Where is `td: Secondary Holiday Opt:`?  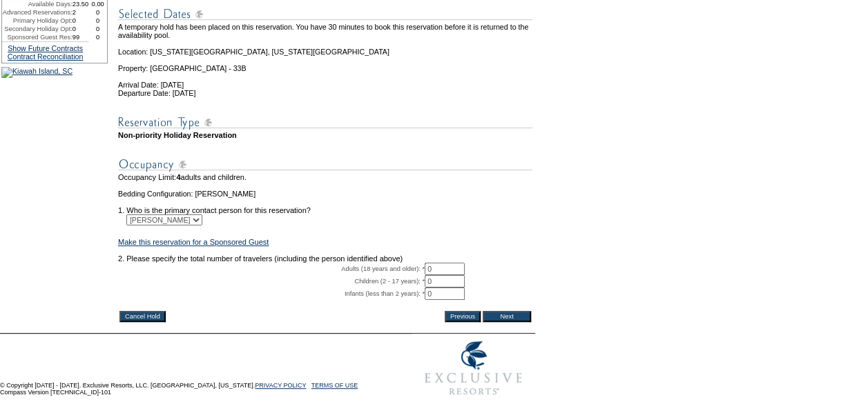
td: Secondary Holiday Opt: is located at coordinates (37, 29).